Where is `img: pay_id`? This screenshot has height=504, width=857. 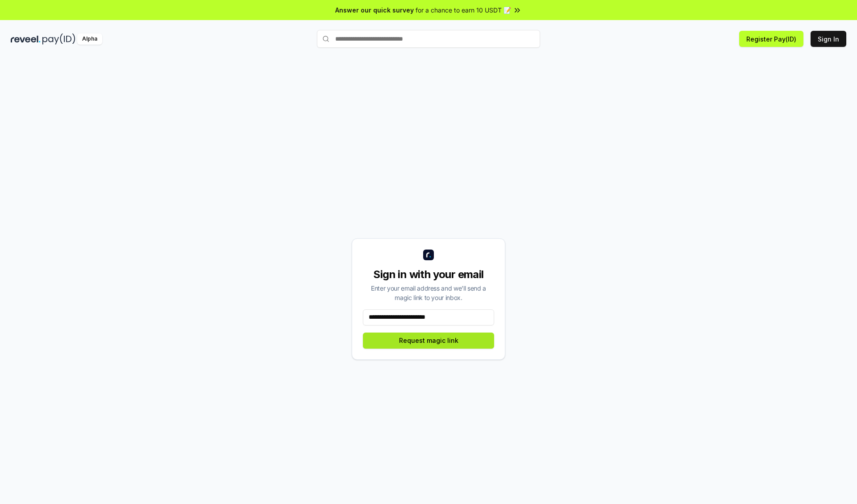 img: pay_id is located at coordinates (59, 39).